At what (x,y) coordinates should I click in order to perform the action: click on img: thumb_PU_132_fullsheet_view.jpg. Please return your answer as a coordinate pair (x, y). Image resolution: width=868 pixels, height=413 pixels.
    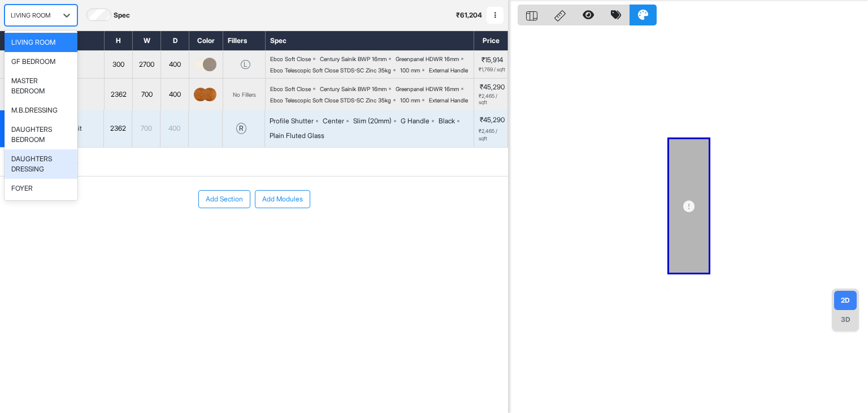
    Looking at the image, I should click on (201, 64).